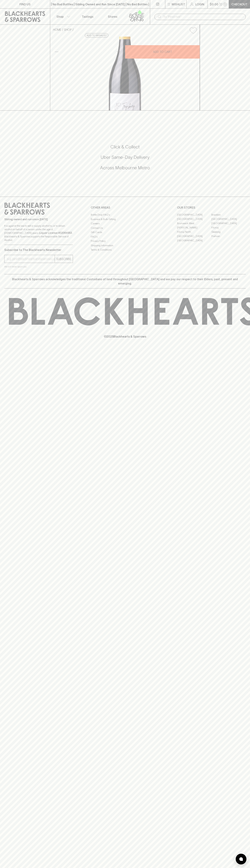 Image resolution: width=250 pixels, height=868 pixels. What do you see at coordinates (25, 5) in the screenshot?
I see `p: FIND US` at bounding box center [25, 5].